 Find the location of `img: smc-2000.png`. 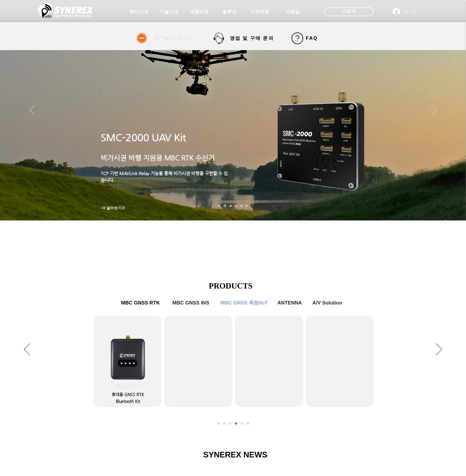

img: smc-2000.png is located at coordinates (321, 141).